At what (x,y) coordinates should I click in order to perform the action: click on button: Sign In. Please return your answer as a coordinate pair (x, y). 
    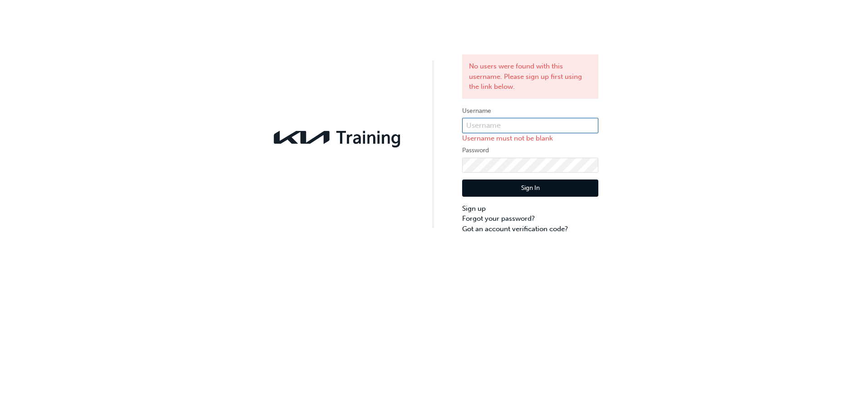
    Looking at the image, I should click on (530, 188).